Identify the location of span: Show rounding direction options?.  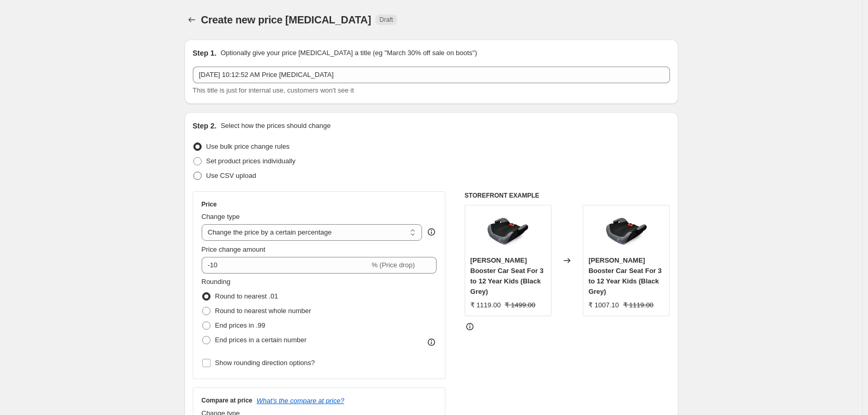
(265, 363).